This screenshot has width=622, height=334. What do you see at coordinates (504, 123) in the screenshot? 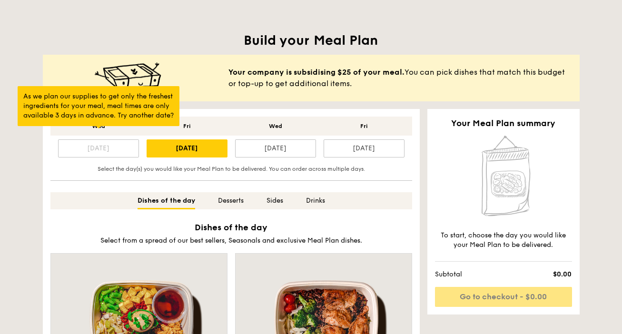
I see `h2: Your Meal Plan summary` at bounding box center [504, 123].